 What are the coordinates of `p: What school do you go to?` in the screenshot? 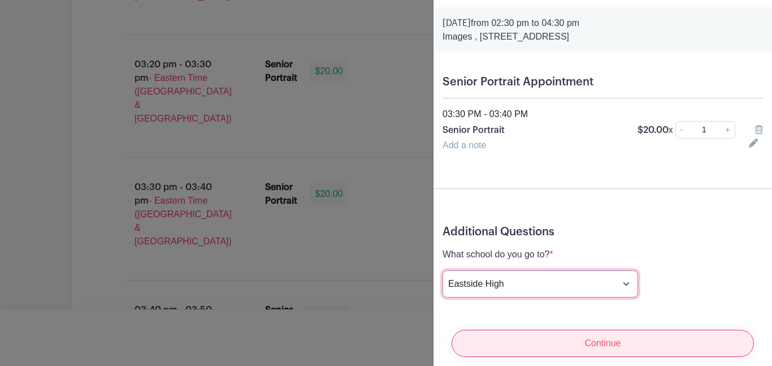 It's located at (540, 254).